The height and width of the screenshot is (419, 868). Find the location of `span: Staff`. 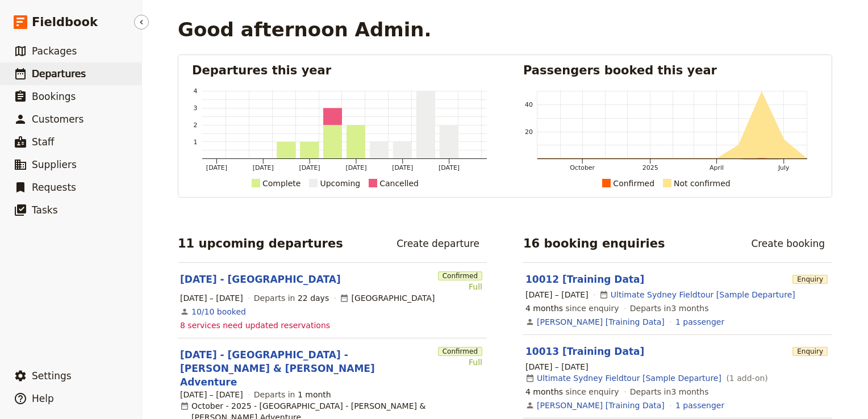

span: Staff is located at coordinates (43, 142).